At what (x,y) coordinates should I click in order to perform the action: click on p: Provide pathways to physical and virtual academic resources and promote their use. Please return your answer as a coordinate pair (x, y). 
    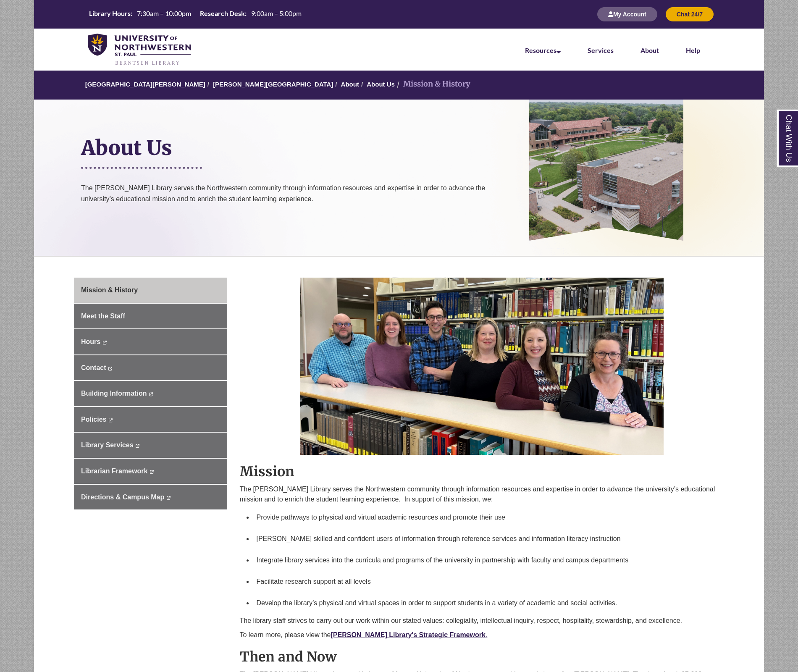
    Looking at the image, I should click on (489, 517).